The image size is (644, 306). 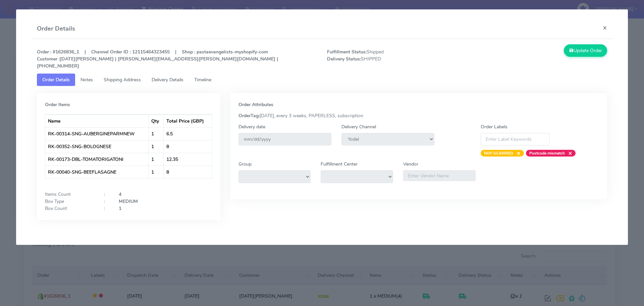 What do you see at coordinates (249, 116) in the screenshot?
I see `strong: OrderTag:` at bounding box center [249, 116].